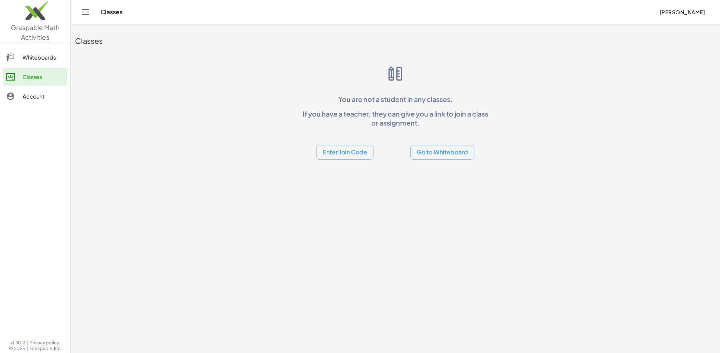  Describe the element at coordinates (35, 77) in the screenshot. I see `a: Classes` at that location.